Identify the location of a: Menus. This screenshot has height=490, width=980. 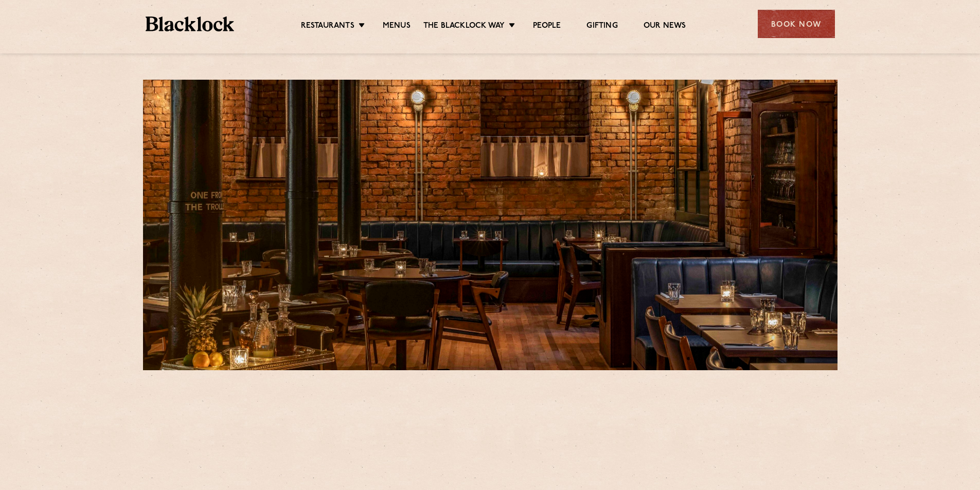
(396, 27).